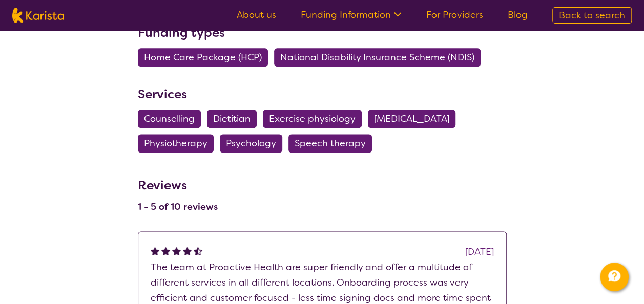 The height and width of the screenshot is (304, 644). What do you see at coordinates (178, 183) in the screenshot?
I see `h3: Reviews` at bounding box center [178, 183].